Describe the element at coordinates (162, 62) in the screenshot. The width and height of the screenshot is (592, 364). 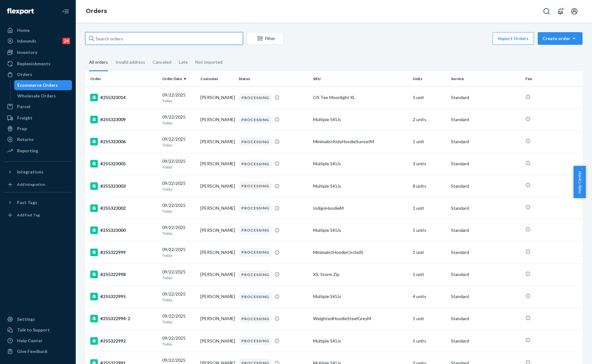
I see `div: Canceled` at that location.